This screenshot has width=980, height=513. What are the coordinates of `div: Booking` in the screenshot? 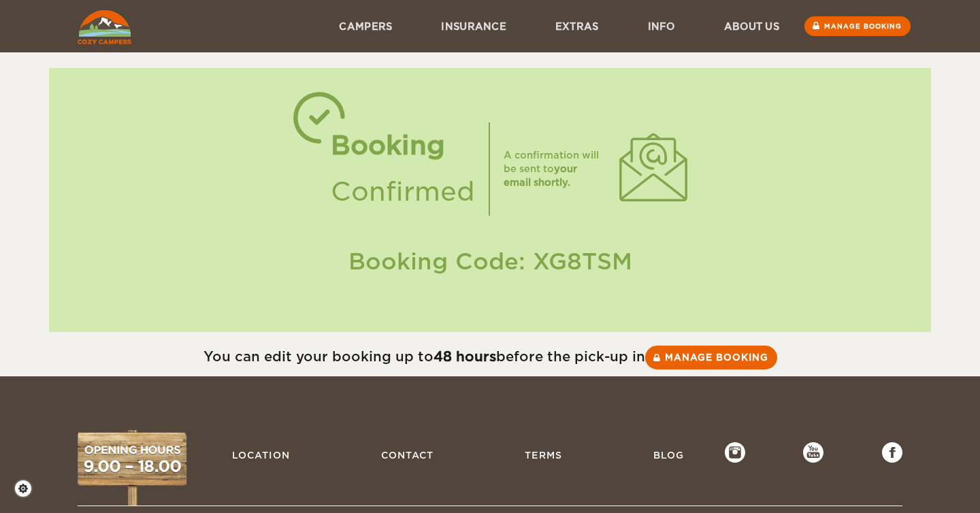 It's located at (403, 146).